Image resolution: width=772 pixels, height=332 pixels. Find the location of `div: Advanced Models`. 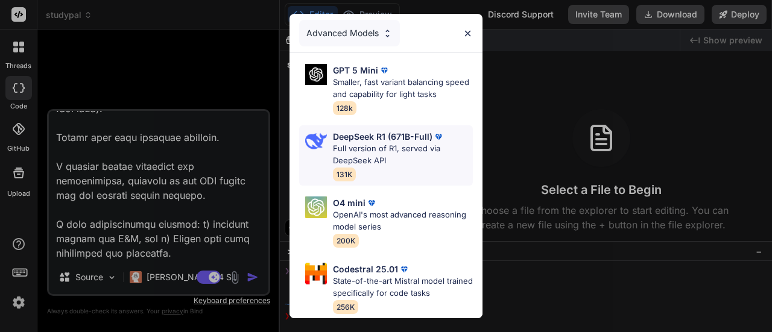

div: Advanced Models is located at coordinates (349, 33).